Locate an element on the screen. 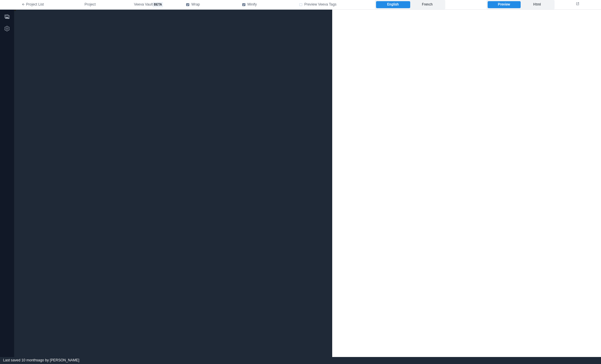  label: Html is located at coordinates (537, 5).